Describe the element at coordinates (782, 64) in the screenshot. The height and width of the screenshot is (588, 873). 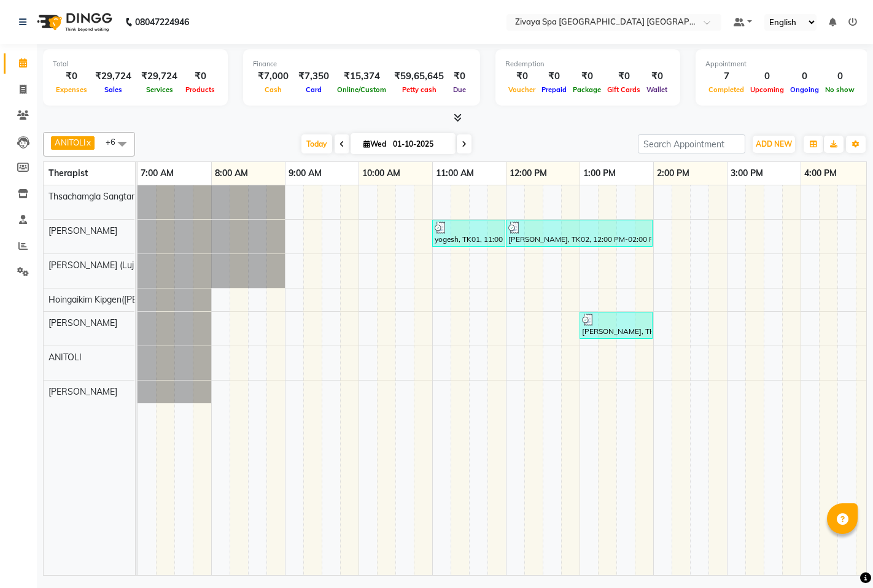
I see `div: Appointment` at that location.